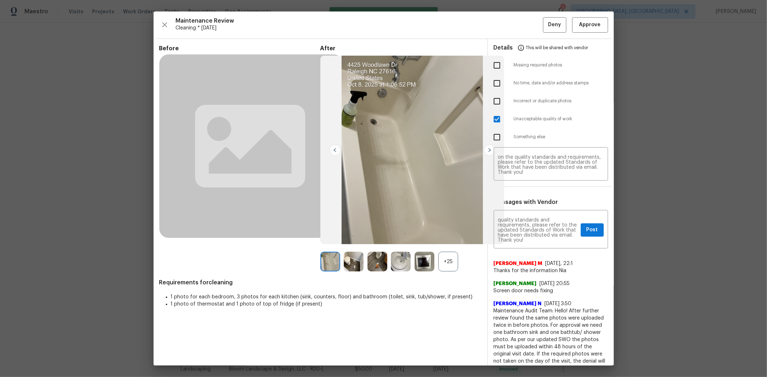 This screenshot has width=767, height=377. I want to click on span: This will be shared with vendor, so click(557, 48).